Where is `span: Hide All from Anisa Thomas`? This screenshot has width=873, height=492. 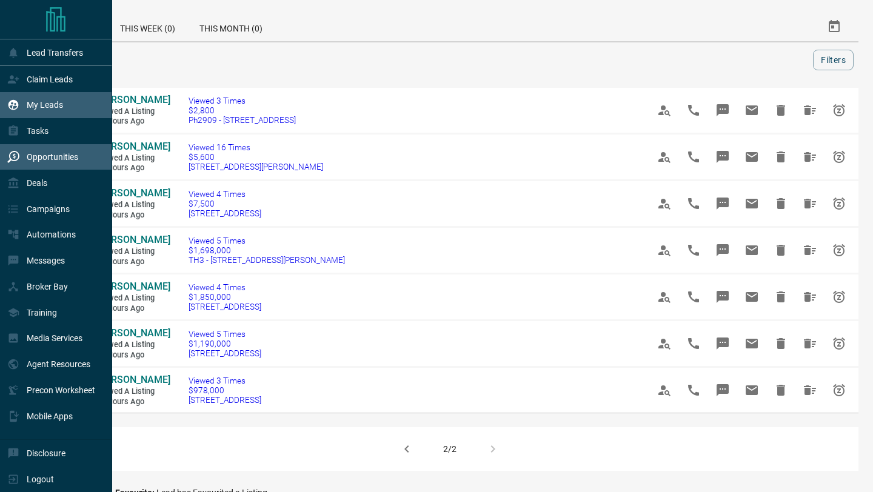 span: Hide All from Anisa Thomas is located at coordinates (810, 110).